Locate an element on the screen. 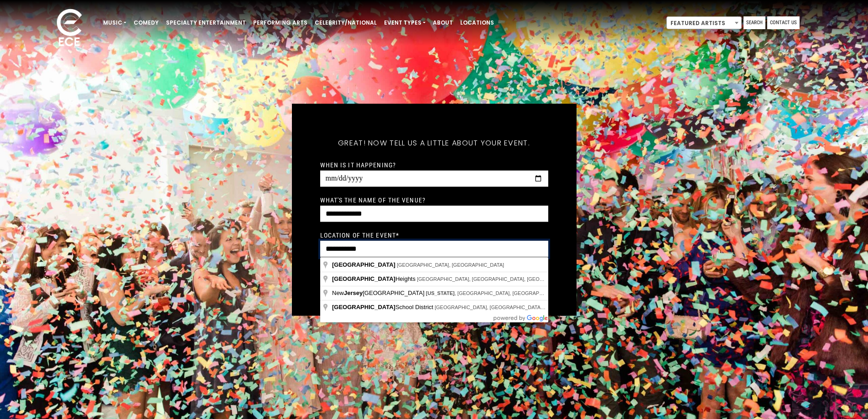  a: Search is located at coordinates (755, 23).